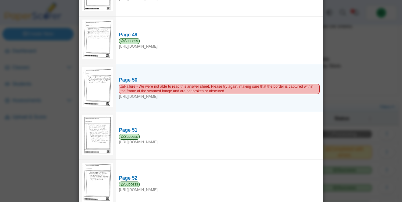 This screenshot has height=202, width=402. I want to click on img: 3162466_SEPTEMBER_22_2025T21_42_13_170000000.jpeg, so click(98, 135).